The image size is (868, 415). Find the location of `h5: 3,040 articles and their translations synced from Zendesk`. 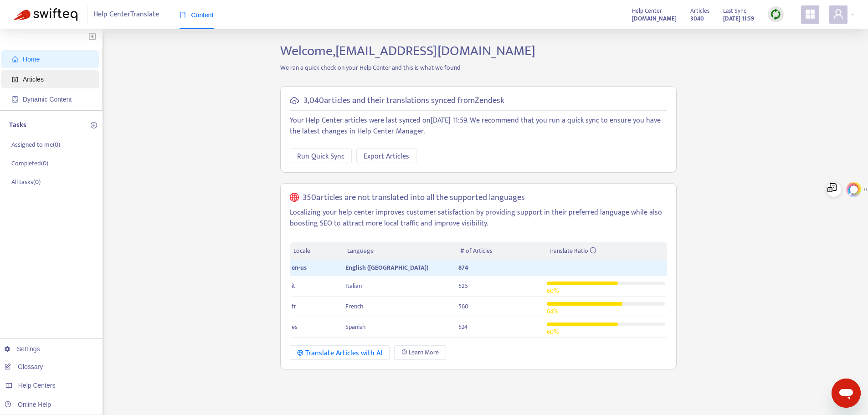

h5: 3,040 articles and their translations synced from Zendesk is located at coordinates (404, 101).